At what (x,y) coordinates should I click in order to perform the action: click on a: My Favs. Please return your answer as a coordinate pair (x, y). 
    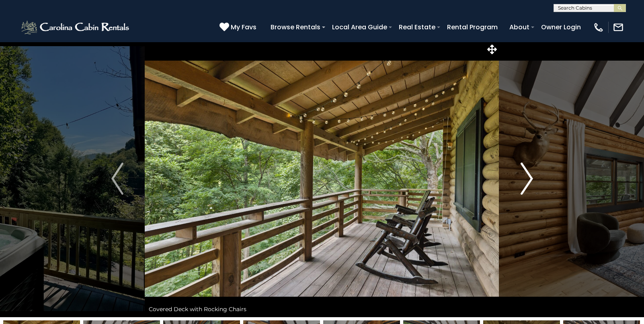
    Looking at the image, I should click on (239, 27).